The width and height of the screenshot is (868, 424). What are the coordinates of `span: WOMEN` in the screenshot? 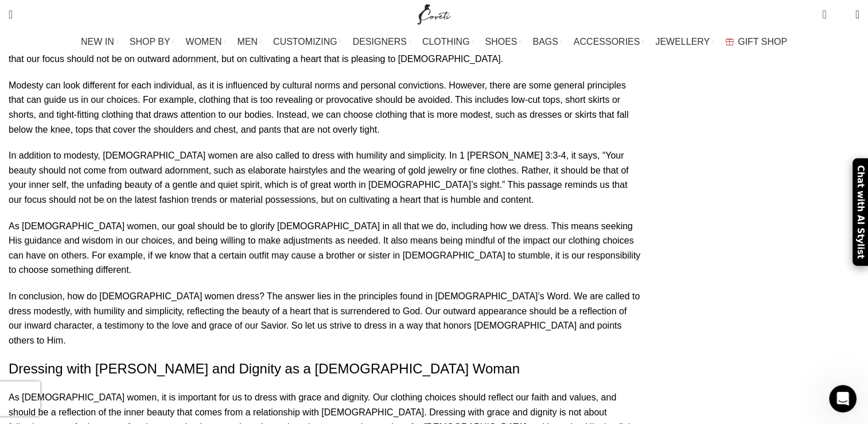 It's located at (203, 41).